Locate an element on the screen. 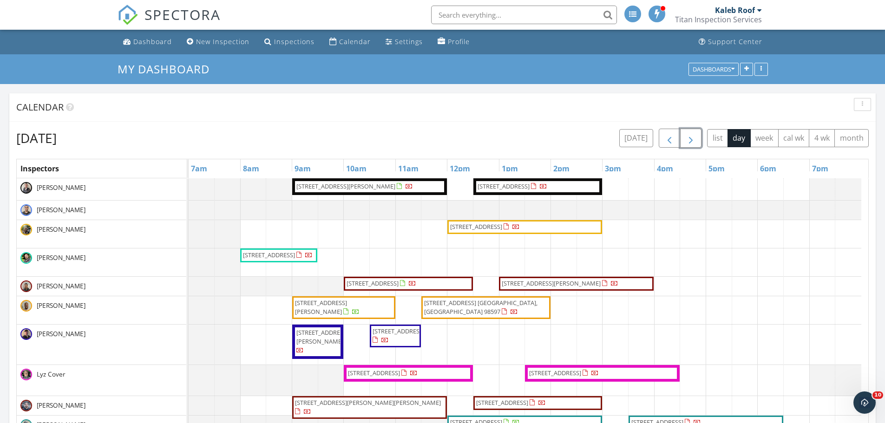  a: New Inspection is located at coordinates (218, 42).